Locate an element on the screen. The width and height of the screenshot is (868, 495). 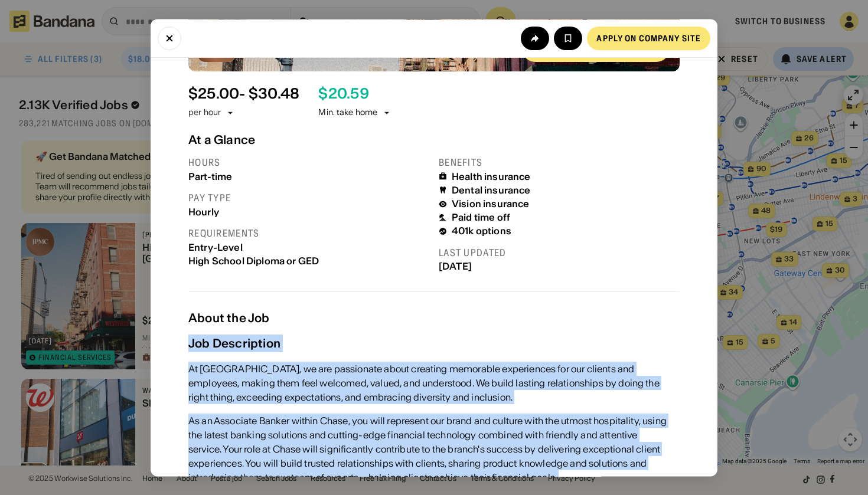
div: 401k options is located at coordinates (481, 232).